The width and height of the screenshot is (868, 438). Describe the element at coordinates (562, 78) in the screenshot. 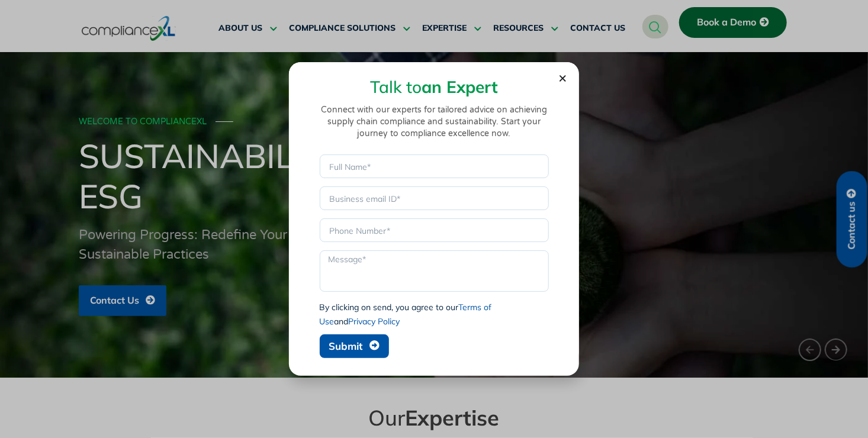

I see `a: Close` at that location.